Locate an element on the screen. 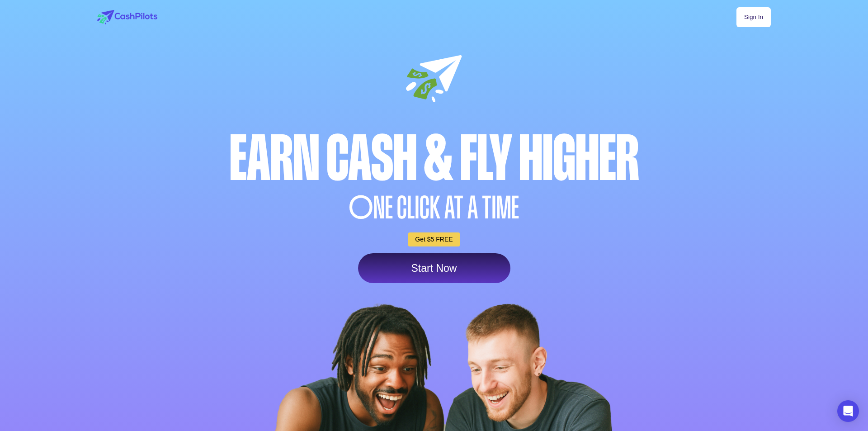 The height and width of the screenshot is (431, 868). div: NE CLICK AT A TIME is located at coordinates (434, 208).